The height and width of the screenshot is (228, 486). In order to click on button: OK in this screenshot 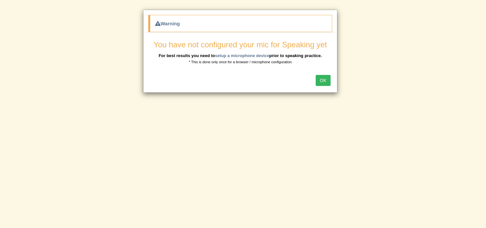, I will do `click(323, 80)`.